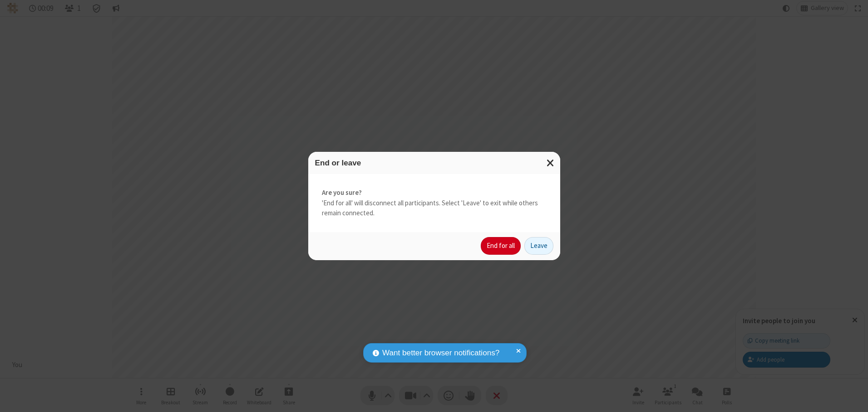  Describe the element at coordinates (434, 203) in the screenshot. I see `div: 'End for all' will disconnect all participants. Select 'Leave' to exit while others remain connec...` at that location.